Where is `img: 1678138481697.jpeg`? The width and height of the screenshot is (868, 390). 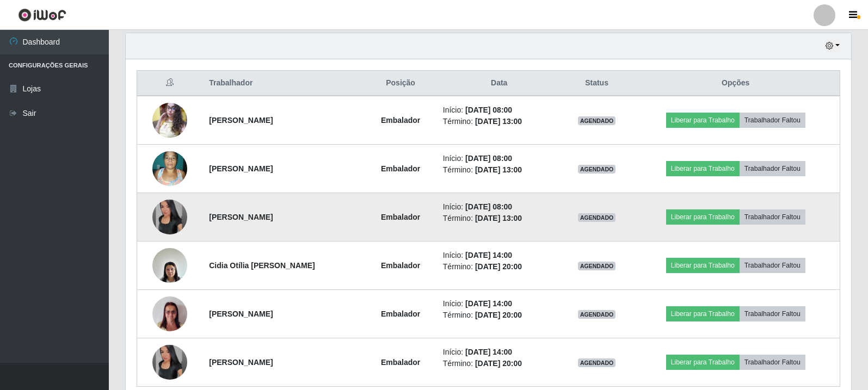
img: 1678138481697.jpeg is located at coordinates (170, 119).